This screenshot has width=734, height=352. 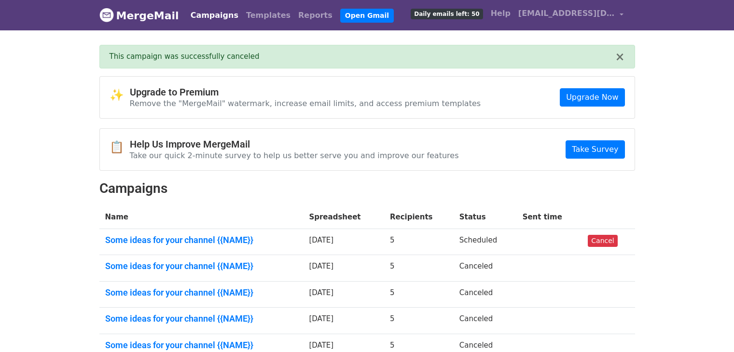 What do you see at coordinates (447, 14) in the screenshot?
I see `a: Daily emails left: 50` at bounding box center [447, 14].